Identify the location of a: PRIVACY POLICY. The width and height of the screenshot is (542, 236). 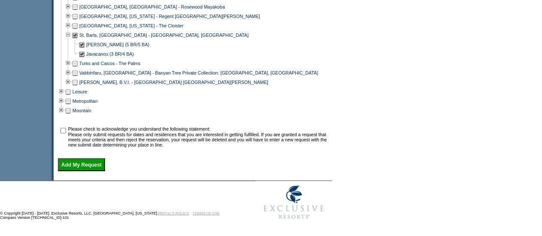
(173, 213).